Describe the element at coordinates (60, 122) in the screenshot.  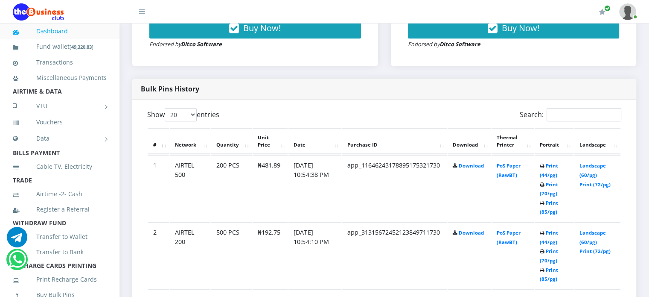
I see `a: Vouchers` at that location.